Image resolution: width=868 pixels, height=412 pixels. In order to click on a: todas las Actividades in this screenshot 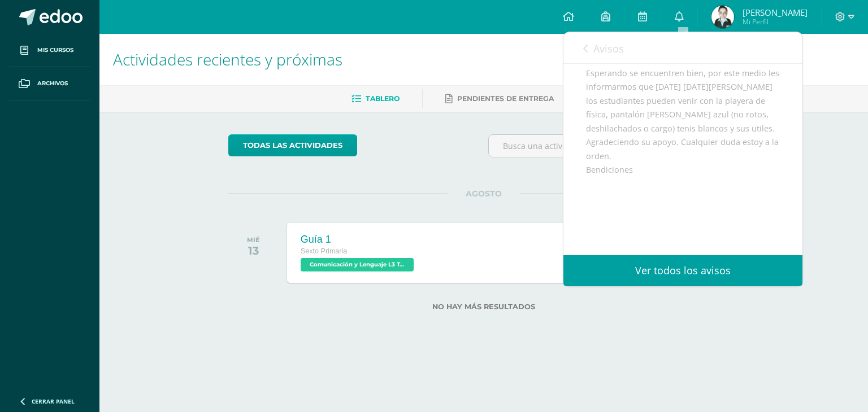, I will do `click(293, 145)`.